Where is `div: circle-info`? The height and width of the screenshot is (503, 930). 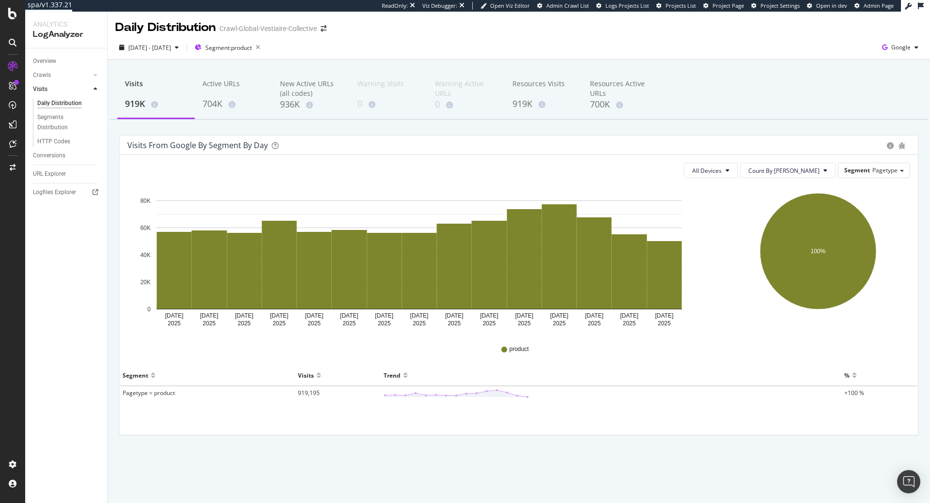
div: circle-info is located at coordinates (891, 146).